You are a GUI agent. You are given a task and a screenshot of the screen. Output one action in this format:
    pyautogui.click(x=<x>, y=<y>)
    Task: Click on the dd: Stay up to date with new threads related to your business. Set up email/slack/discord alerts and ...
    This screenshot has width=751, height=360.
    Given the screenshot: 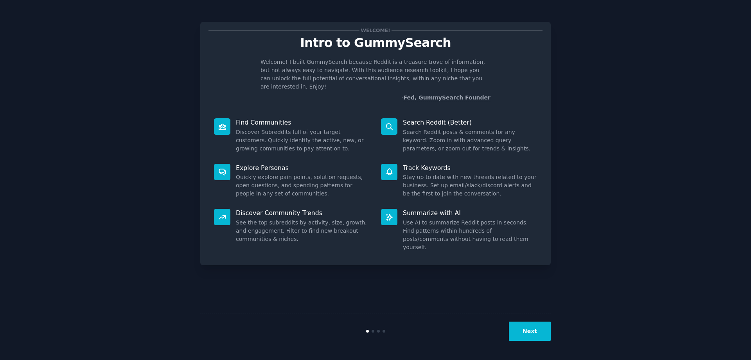 What is the action you would take?
    pyautogui.click(x=470, y=185)
    